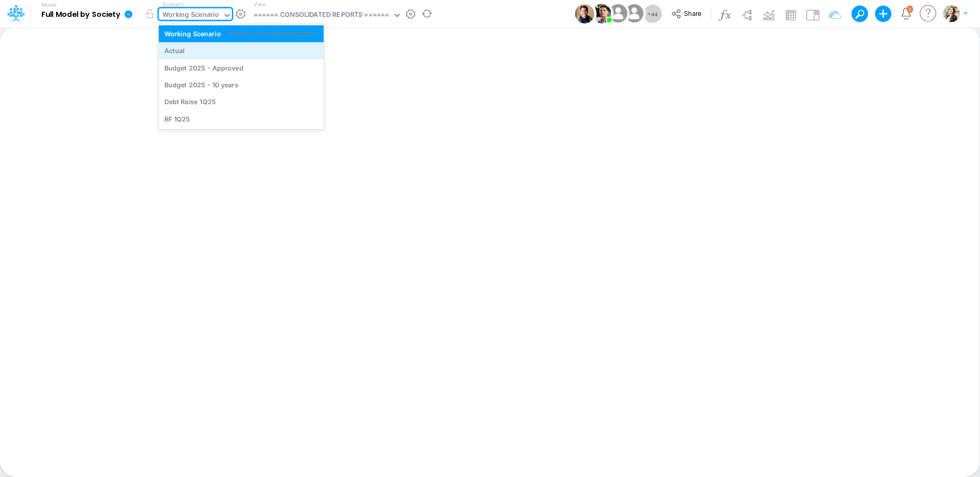 This screenshot has height=477, width=980. Describe the element at coordinates (259, 4) in the screenshot. I see `label: View` at that location.